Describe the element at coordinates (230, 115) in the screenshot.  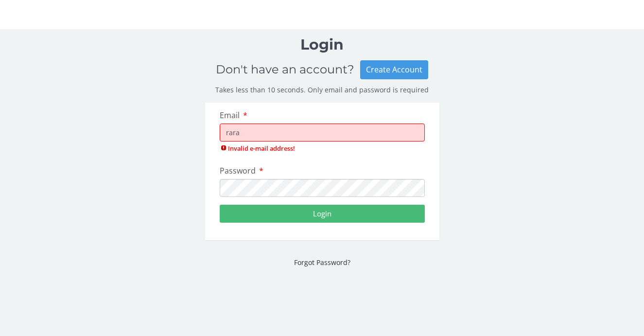
I see `span: Email` at that location.